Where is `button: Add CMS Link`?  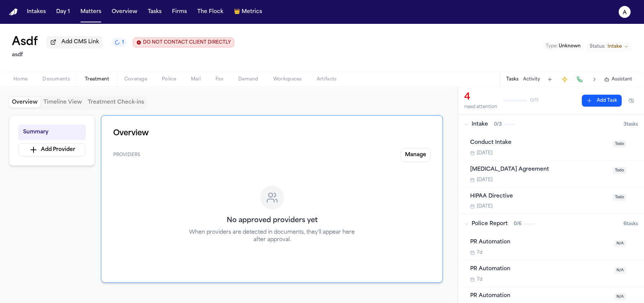 button: Add CMS Link is located at coordinates (74, 42).